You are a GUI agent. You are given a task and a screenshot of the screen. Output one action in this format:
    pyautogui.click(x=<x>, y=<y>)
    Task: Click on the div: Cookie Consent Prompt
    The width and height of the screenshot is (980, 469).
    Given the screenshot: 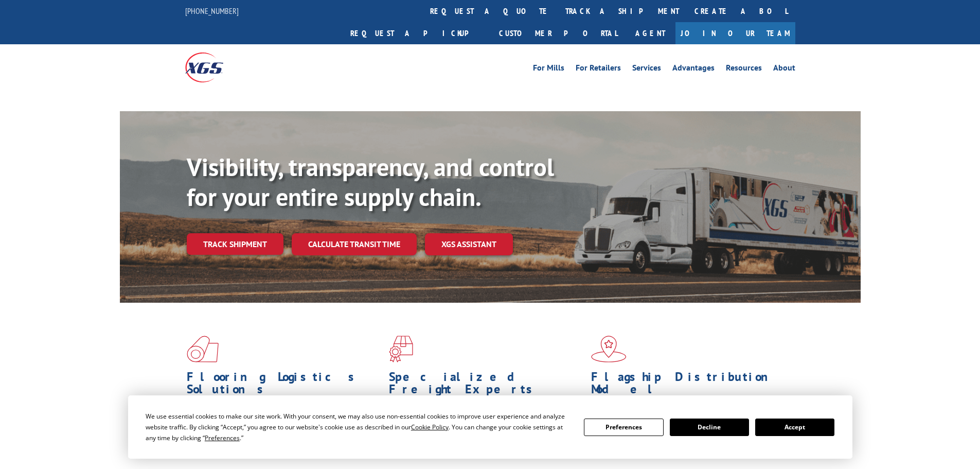 What is the action you would take?
    pyautogui.click(x=491, y=427)
    